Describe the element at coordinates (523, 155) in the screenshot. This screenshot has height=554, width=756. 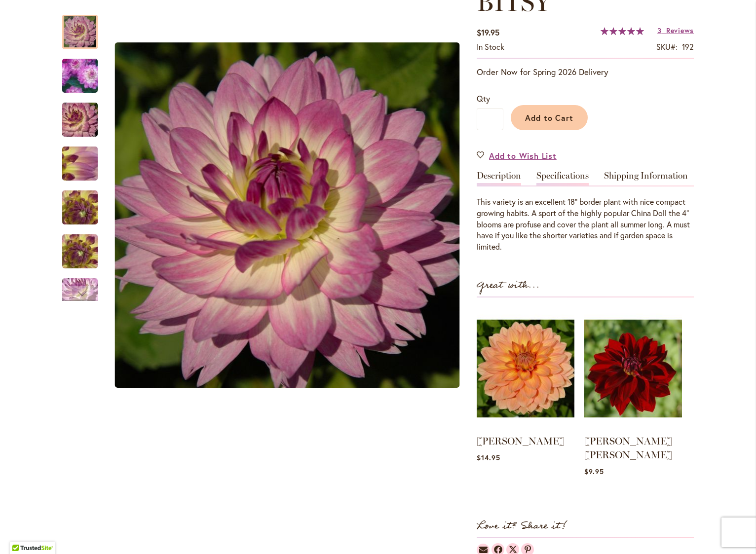
I see `span: Add to Wish List` at that location.